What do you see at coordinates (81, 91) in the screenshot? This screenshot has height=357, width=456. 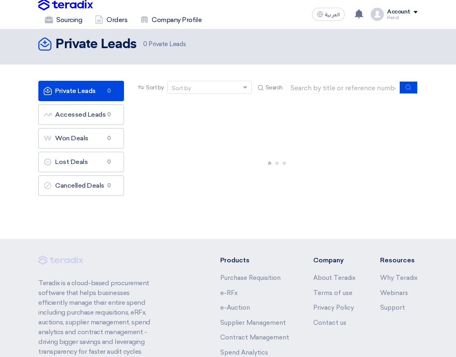 I see `a: Private Leads0` at bounding box center [81, 91].